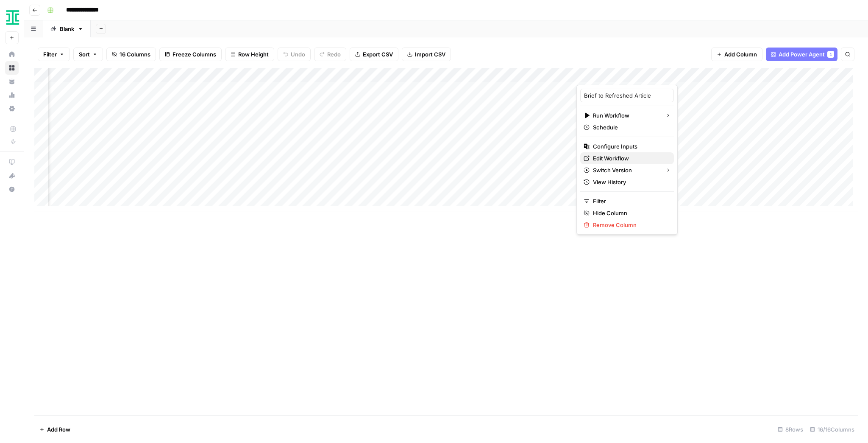 The width and height of the screenshot is (868, 443). I want to click on a: Your Data, so click(12, 82).